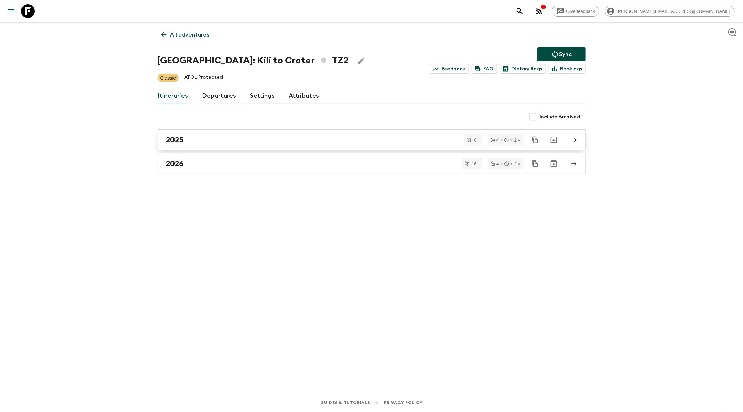 The width and height of the screenshot is (743, 412). What do you see at coordinates (361, 60) in the screenshot?
I see `button: Edit Adventure Title` at bounding box center [361, 60].